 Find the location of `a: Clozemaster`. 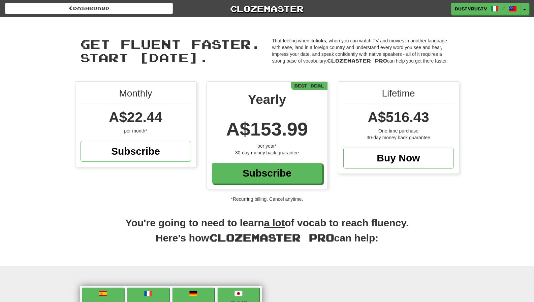

a: Clozemaster is located at coordinates (267, 8).